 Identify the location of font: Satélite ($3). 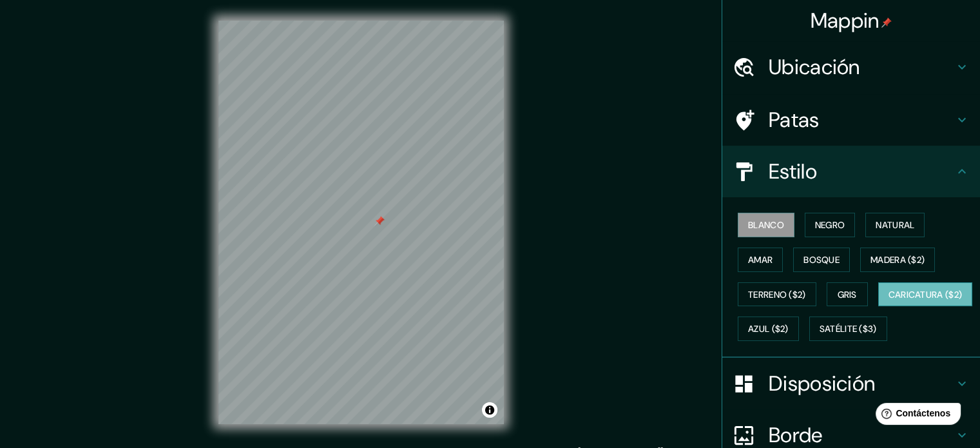
(848, 329).